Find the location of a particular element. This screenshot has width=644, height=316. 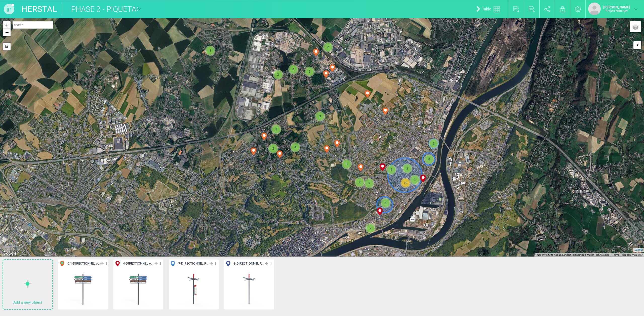

img: share.svg is located at coordinates (547, 9).